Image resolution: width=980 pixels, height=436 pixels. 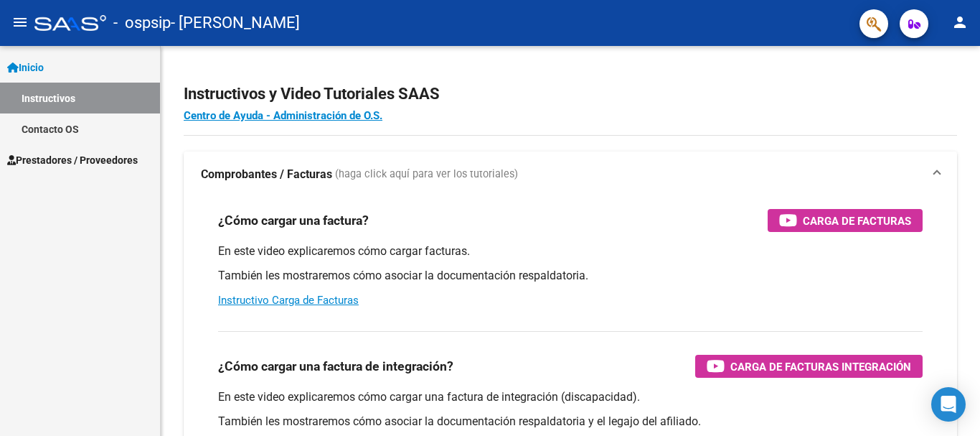 I want to click on a: Instructivo Carga de Facturas, so click(x=288, y=300).